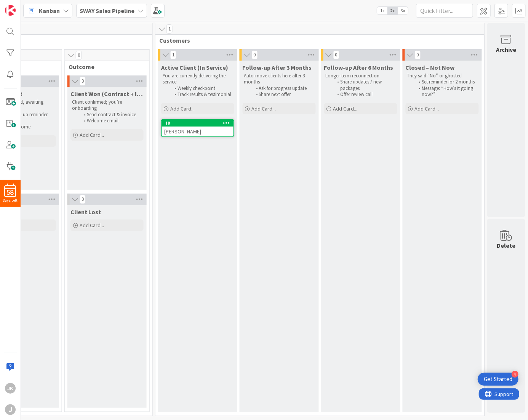  I want to click on b: SWAY Sales Pipeline, so click(108, 10).